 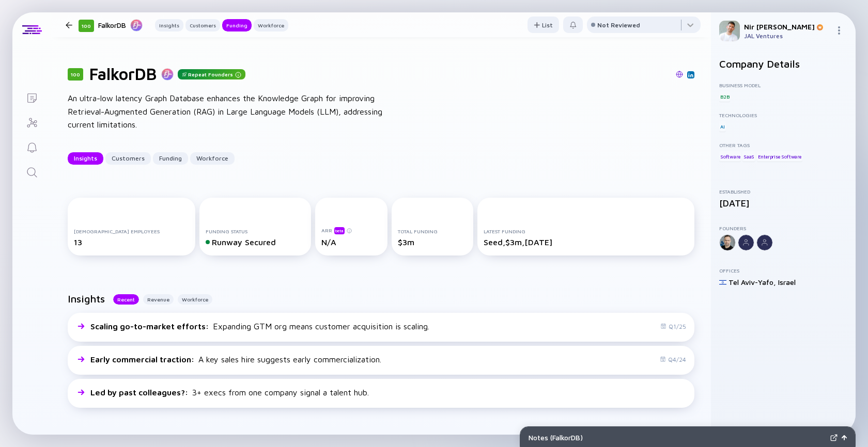 What do you see at coordinates (619, 25) in the screenshot?
I see `div: Not Reviewed` at bounding box center [619, 25].